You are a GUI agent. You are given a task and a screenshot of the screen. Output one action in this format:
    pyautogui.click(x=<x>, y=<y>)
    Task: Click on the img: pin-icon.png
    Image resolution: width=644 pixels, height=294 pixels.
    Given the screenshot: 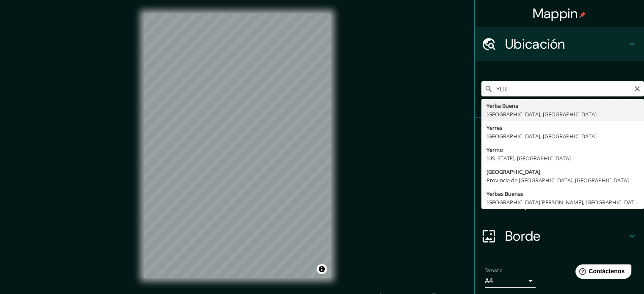 What is the action you would take?
    pyautogui.click(x=583, y=15)
    